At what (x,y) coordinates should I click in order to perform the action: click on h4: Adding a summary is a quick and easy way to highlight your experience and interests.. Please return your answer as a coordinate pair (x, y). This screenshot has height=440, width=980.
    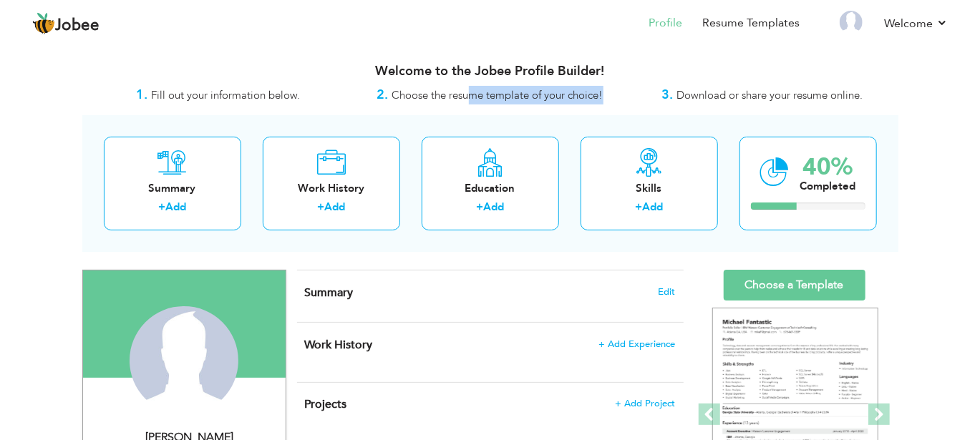
    Looking at the image, I should click on (490, 293).